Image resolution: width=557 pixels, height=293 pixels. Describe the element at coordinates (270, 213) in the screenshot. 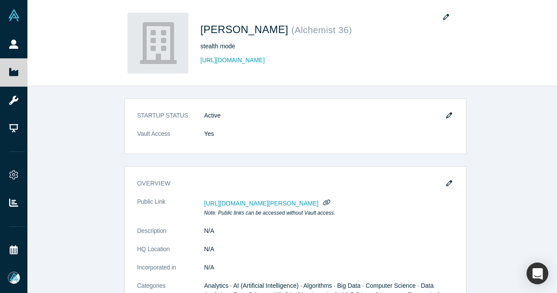

I see `em: Note: Public links can be accessed without Vault access.` at that location.